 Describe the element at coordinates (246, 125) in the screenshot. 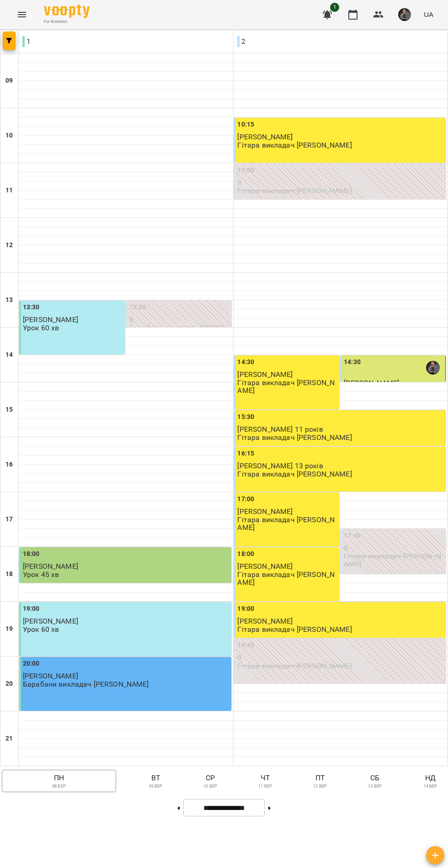

I see `label: 10:15` at that location.